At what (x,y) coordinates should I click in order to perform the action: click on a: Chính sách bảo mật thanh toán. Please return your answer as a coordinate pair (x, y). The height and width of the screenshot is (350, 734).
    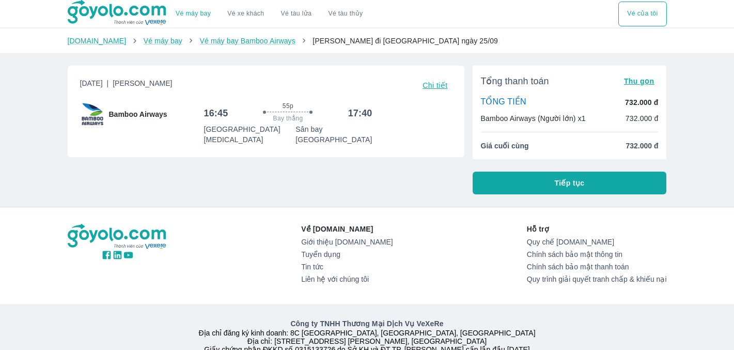
    Looking at the image, I should click on (596, 266).